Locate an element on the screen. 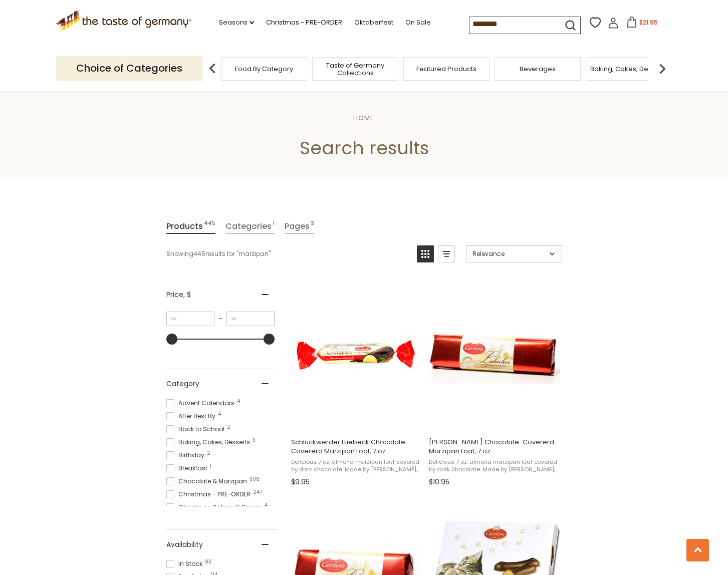 This screenshot has width=728, height=575. a: Featured Products is located at coordinates (447, 69).